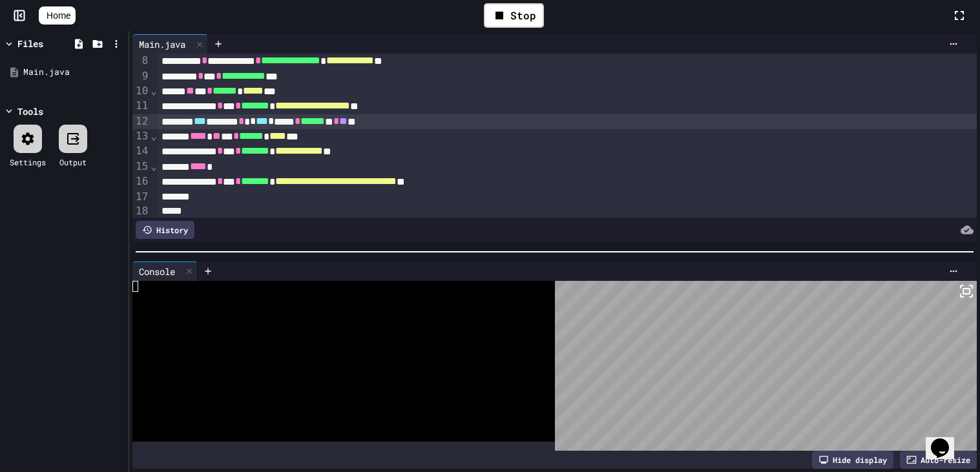 This screenshot has height=472, width=980. Describe the element at coordinates (73, 162) in the screenshot. I see `div: Output` at that location.